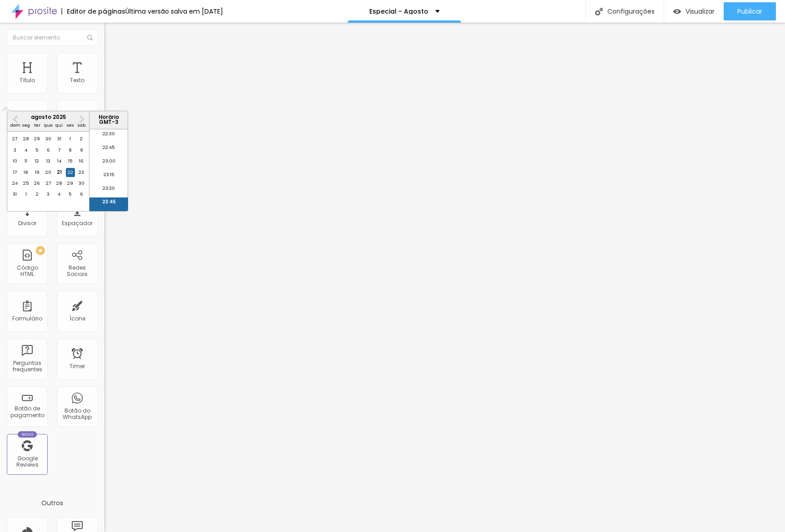 Image resolution: width=785 pixels, height=532 pixels. I want to click on div: agosto 2025, so click(48, 117).